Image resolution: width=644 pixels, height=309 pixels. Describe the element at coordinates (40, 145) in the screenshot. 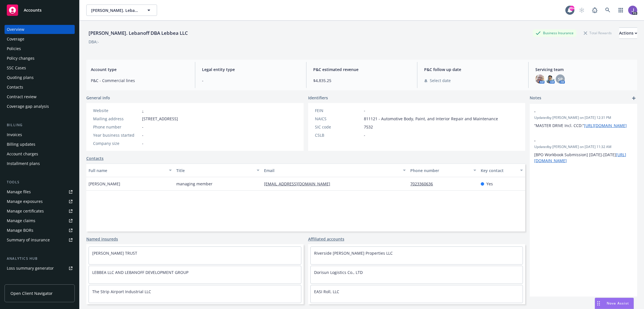

I see `a: Billing updates` at that location.